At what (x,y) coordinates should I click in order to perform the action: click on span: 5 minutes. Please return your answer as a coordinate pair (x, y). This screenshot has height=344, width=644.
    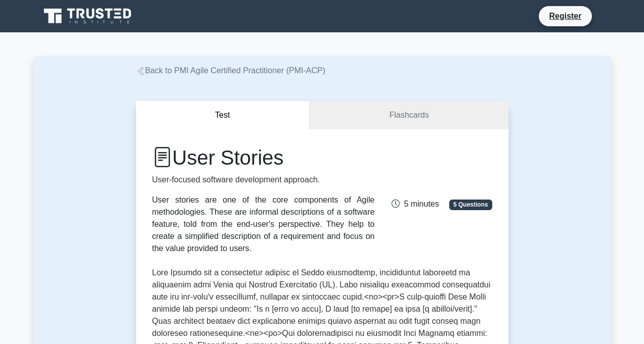
    Looking at the image, I should click on (415, 204).